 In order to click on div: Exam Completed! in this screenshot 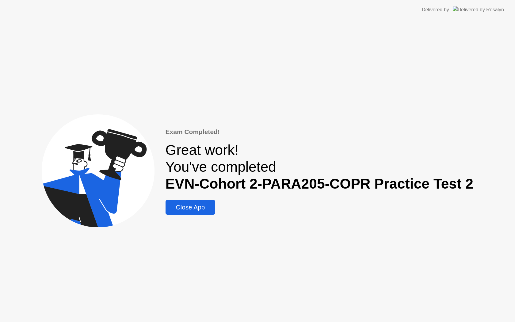, I will do `click(319, 132)`.